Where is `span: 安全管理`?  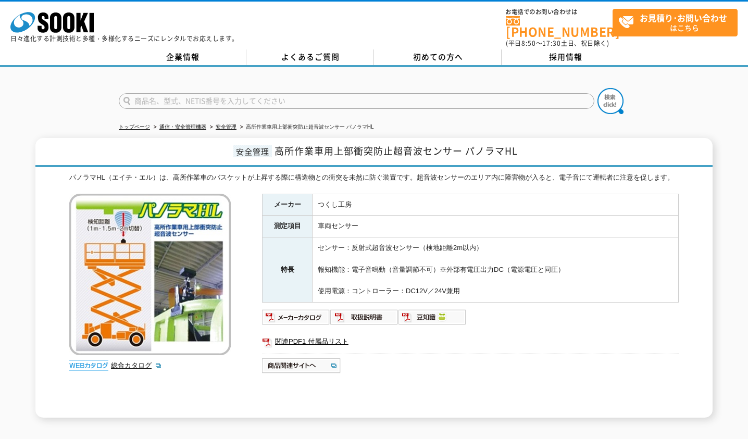 span: 安全管理 is located at coordinates (253, 151).